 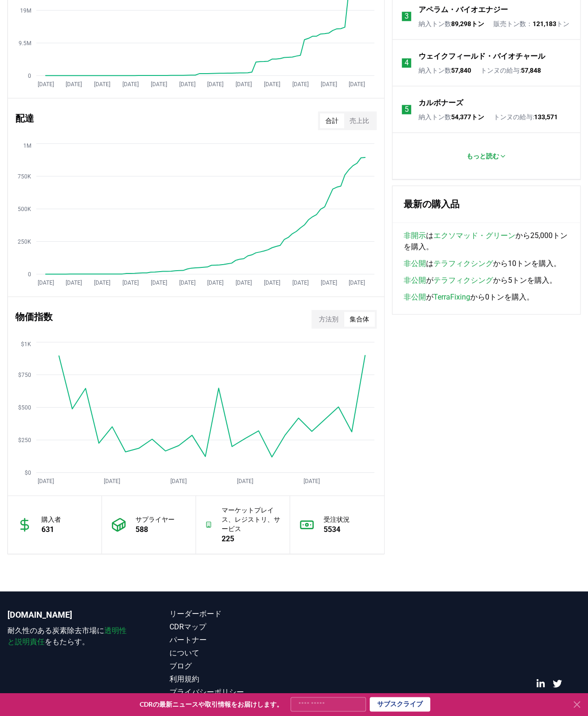 What do you see at coordinates (486, 241) in the screenshot?
I see `span: は から25,000トンを購入。` at bounding box center [486, 241].